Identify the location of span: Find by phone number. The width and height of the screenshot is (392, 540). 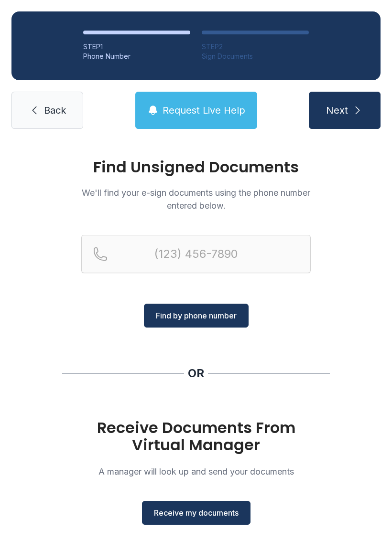
(196, 316).